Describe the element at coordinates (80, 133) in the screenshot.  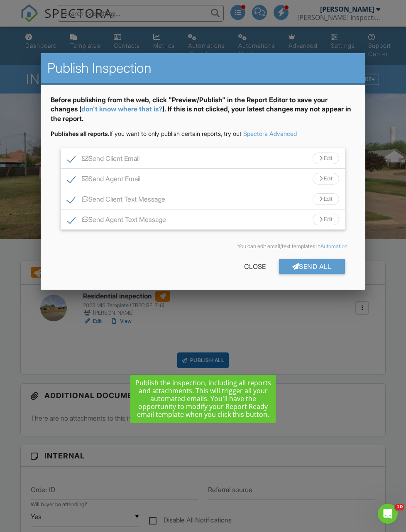
I see `strong: Publishes all reports.` at that location.